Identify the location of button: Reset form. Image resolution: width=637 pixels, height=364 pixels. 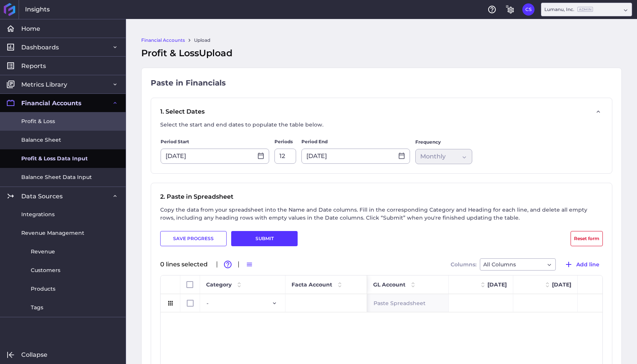
(587, 239).